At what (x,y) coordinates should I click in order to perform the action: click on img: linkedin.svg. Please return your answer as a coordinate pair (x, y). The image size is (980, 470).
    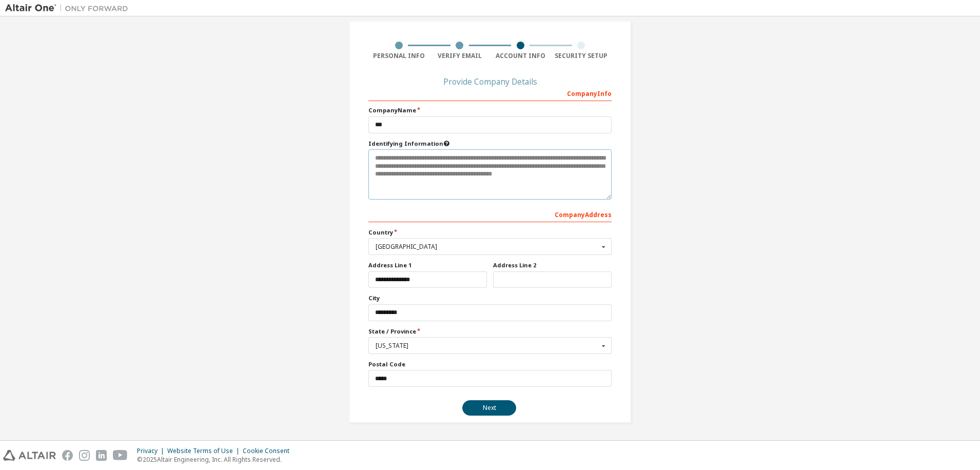
    Looking at the image, I should click on (101, 455).